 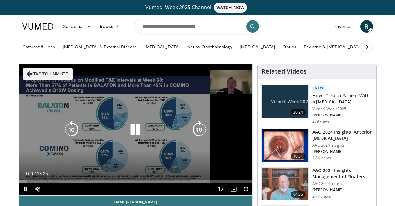 What do you see at coordinates (210, 47) in the screenshot?
I see `a: Neuro-Ophthalmology` at bounding box center [210, 47].